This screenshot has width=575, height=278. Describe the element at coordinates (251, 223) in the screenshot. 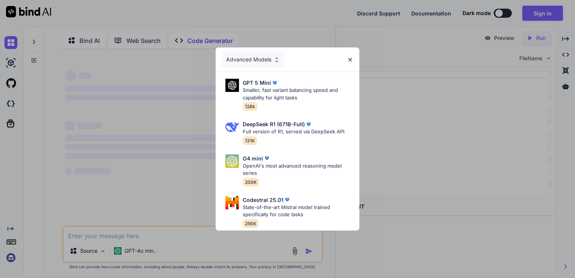

I see `span: 256K` at that location.